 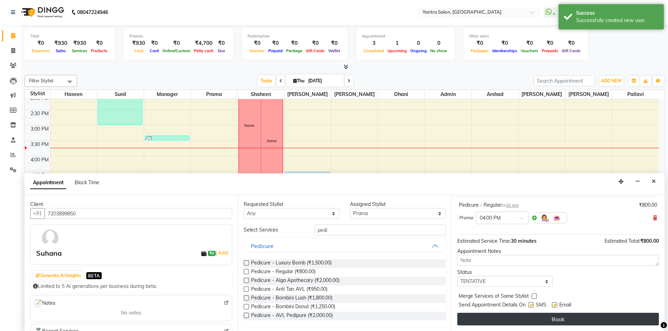 I want to click on span: Voucher, so click(x=257, y=51).